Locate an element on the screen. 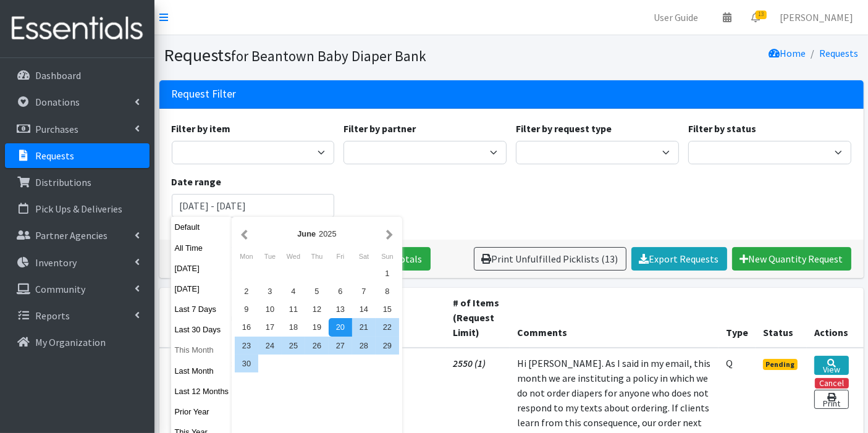 This screenshot has height=433, width=868. label: Filter by partner is located at coordinates (379, 129).